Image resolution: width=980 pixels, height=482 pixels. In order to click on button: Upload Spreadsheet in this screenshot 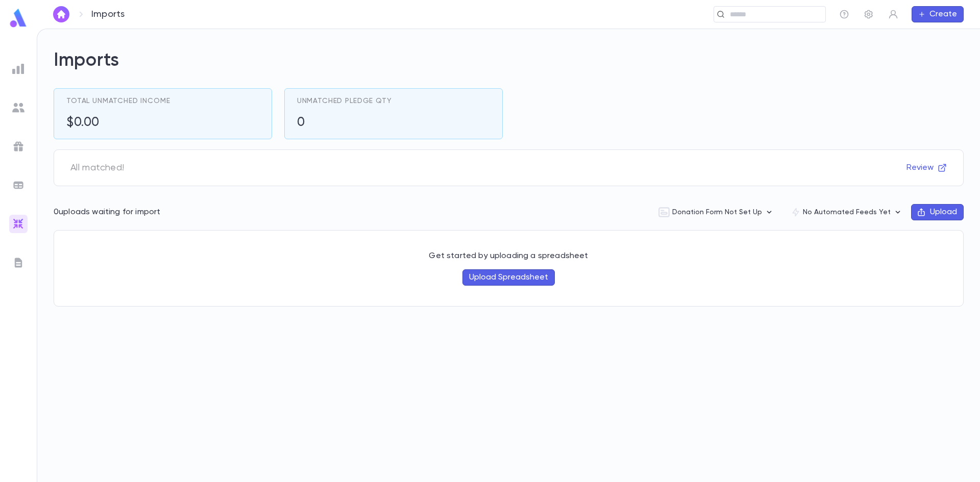, I will do `click(508, 277)`.